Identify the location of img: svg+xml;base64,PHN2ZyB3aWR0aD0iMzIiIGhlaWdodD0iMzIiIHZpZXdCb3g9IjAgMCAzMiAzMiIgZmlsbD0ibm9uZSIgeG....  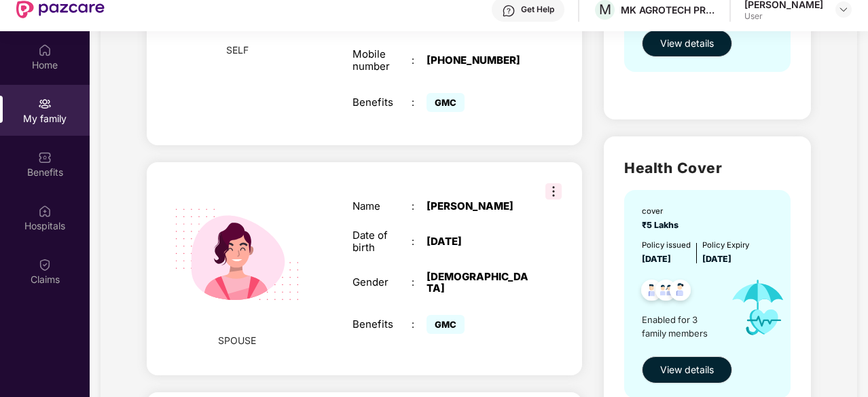
(554, 191).